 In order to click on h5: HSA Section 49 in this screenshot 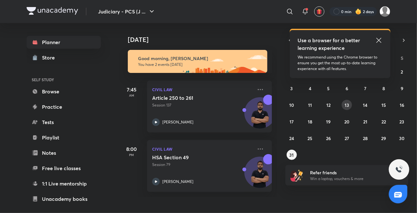, I will do `click(192, 158)`.